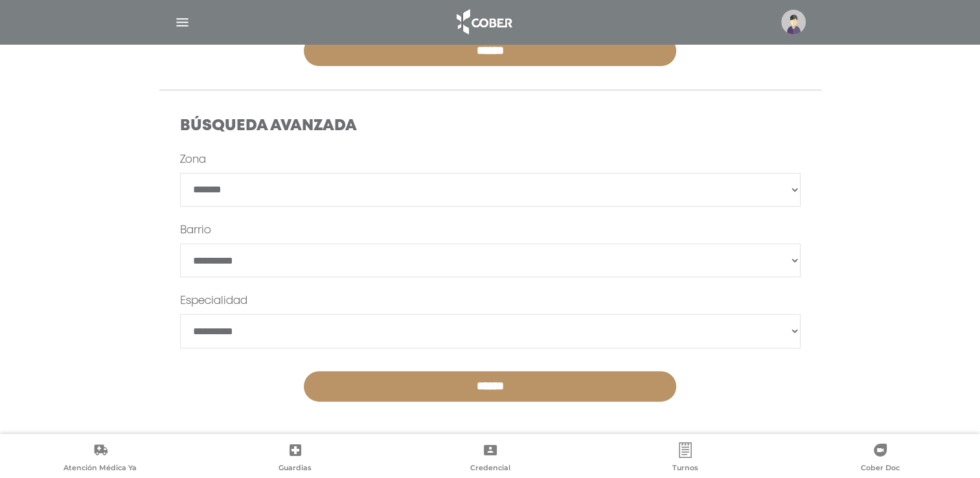  What do you see at coordinates (182, 22) in the screenshot?
I see `img: Cober_menu-lines-white.svg` at bounding box center [182, 22].